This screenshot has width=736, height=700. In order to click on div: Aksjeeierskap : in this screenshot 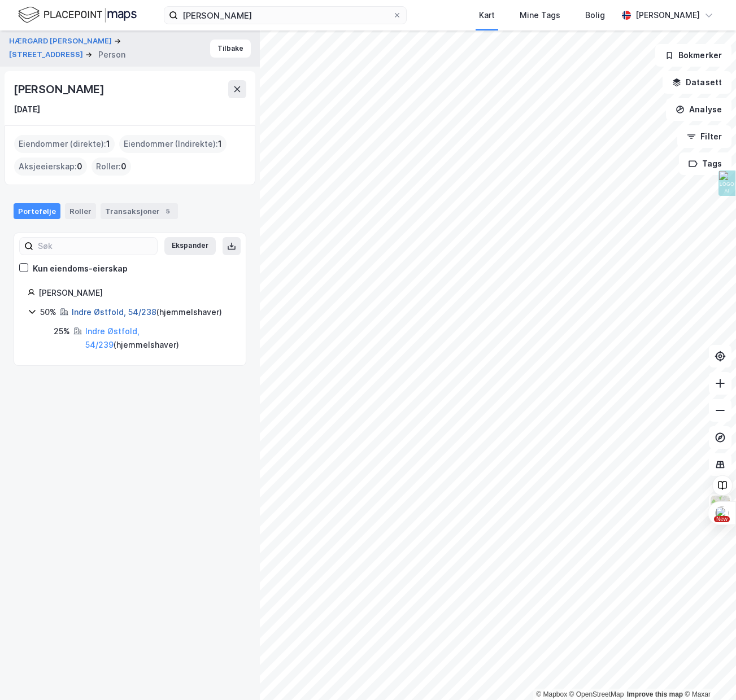, I will do `click(50, 167)`.